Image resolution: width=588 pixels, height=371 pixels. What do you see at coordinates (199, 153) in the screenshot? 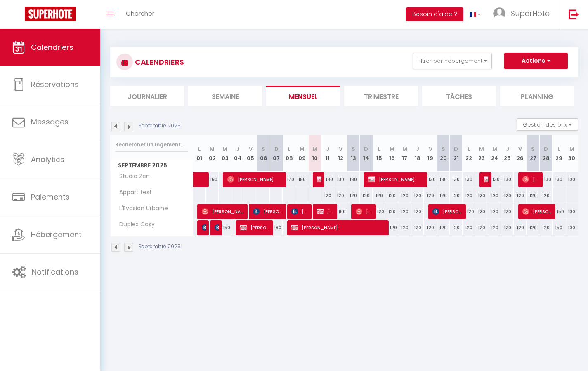
I see `th: 01` at bounding box center [199, 153].